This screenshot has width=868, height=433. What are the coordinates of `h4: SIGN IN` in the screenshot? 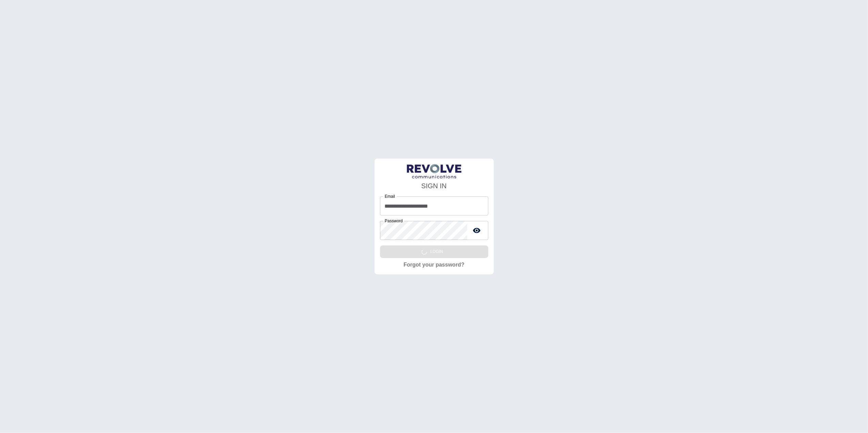 It's located at (434, 186).